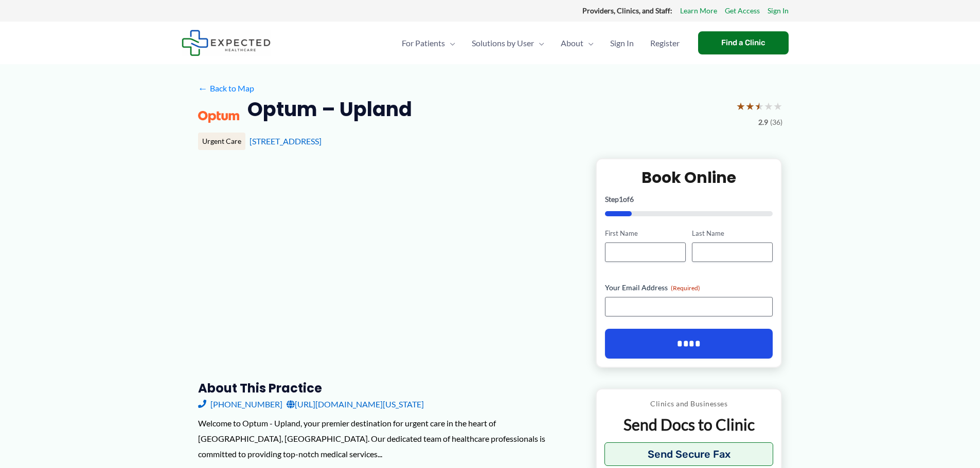 This screenshot has height=468, width=980. What do you see at coordinates (632, 199) in the screenshot?
I see `span: 6` at bounding box center [632, 199].